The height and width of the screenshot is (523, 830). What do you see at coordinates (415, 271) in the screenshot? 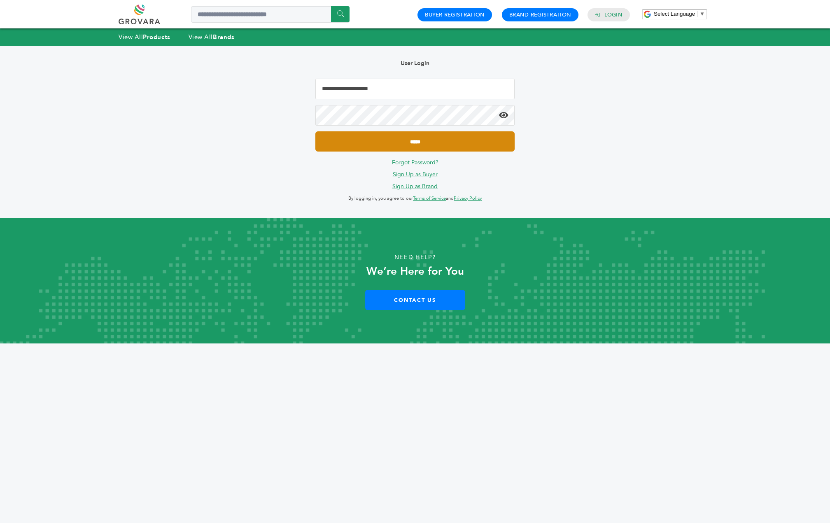
I see `strong: We’re Here for You` at bounding box center [415, 271].